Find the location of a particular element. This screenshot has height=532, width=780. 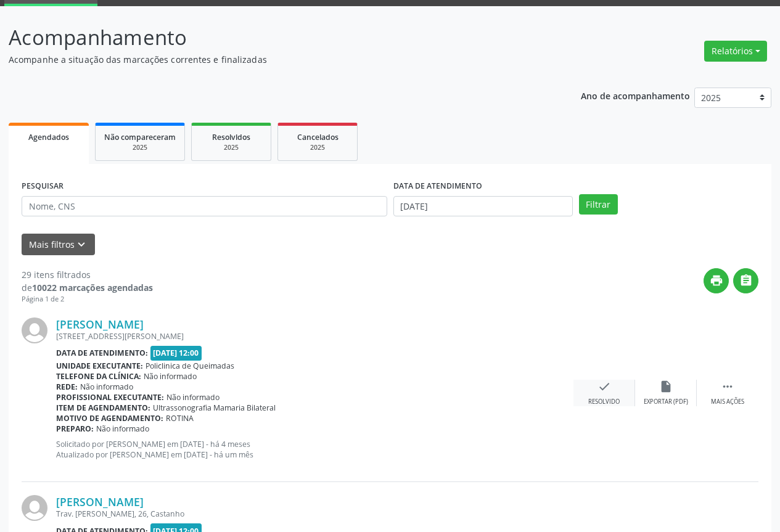

span: Não compareceram is located at coordinates (140, 137).